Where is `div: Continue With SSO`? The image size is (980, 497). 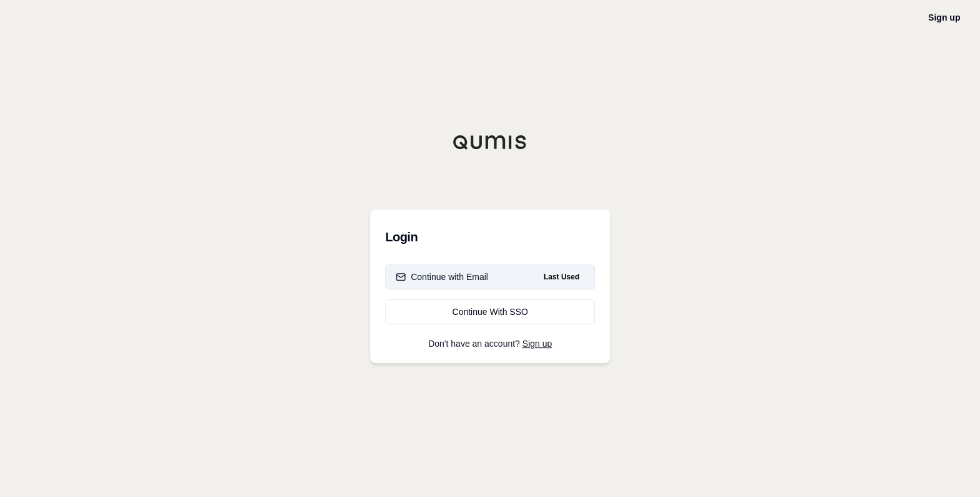
div: Continue With SSO is located at coordinates (490, 312).